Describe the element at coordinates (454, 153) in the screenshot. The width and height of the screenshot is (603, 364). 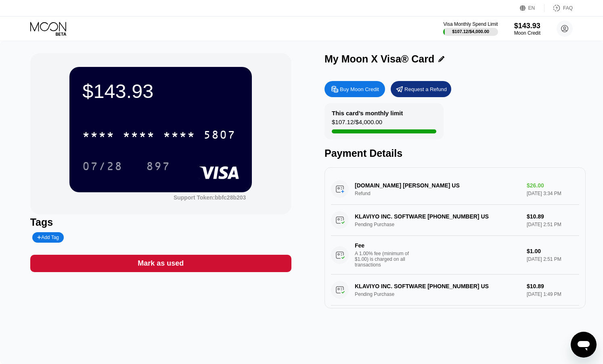
I see `div: Payment Details` at that location.